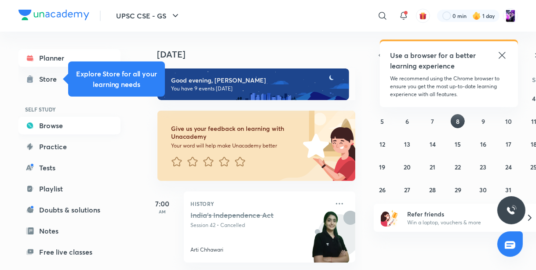 Image resolution: width=536 pixels, height=270 pixels. What do you see at coordinates (260, 204) in the screenshot?
I see `p: History` at bounding box center [260, 204].